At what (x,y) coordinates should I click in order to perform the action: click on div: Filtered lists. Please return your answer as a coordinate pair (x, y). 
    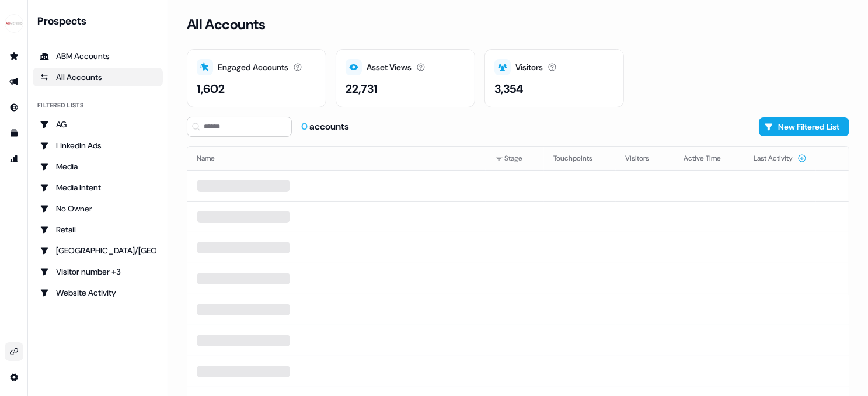
    Looking at the image, I should click on (60, 105).